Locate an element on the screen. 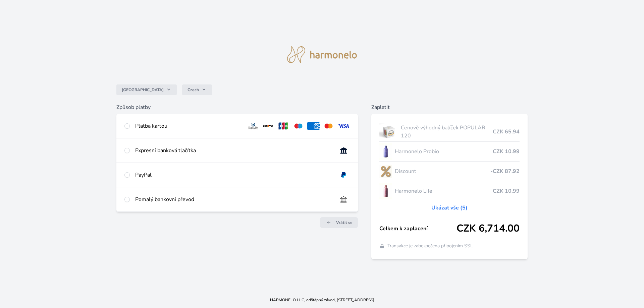  div: Platba kartou is located at coordinates (188, 126).